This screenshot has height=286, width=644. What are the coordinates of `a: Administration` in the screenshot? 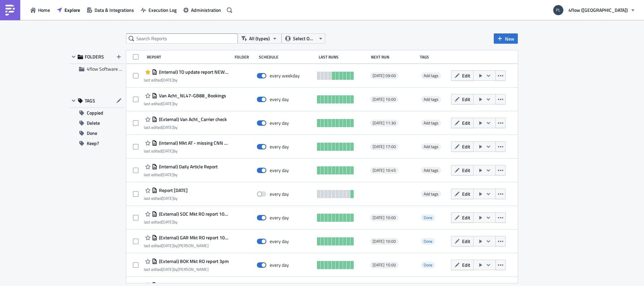 It's located at (202, 10).